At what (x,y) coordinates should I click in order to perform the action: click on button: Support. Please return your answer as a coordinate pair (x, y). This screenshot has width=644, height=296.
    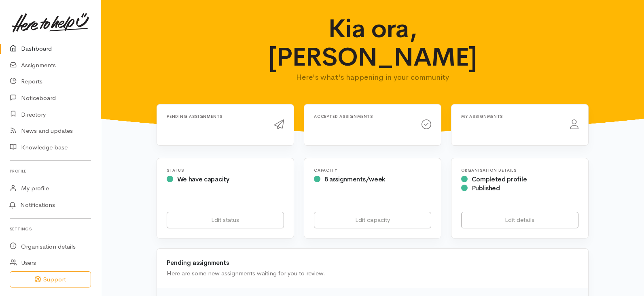
    Looking at the image, I should click on (50, 279).